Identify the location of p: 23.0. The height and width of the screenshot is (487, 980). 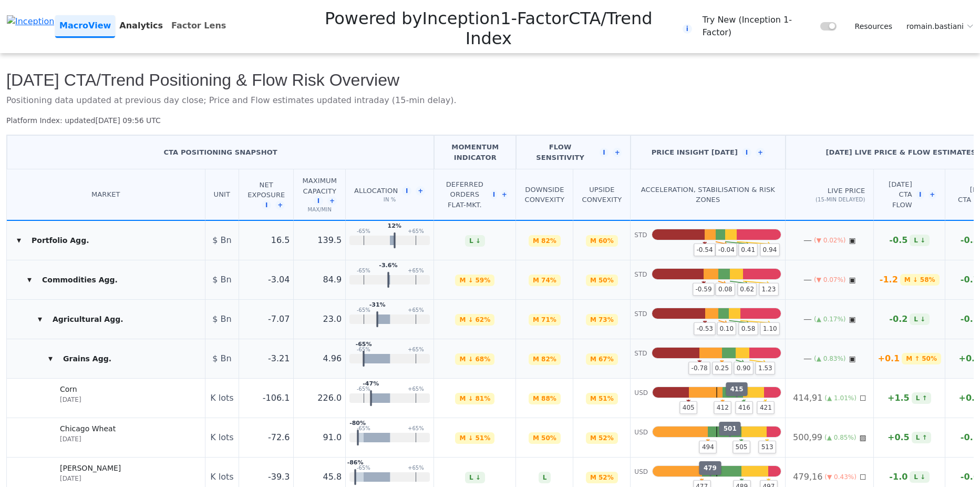
(320, 319).